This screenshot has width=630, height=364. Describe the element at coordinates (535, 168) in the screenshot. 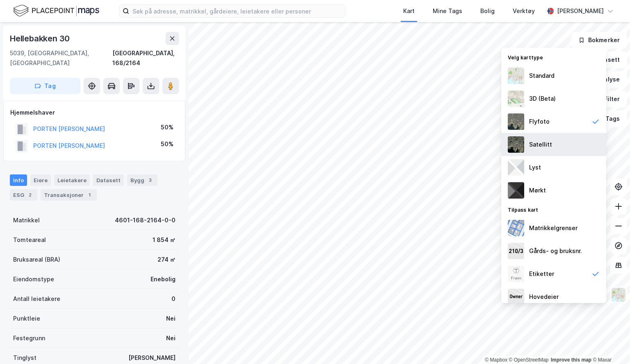

I see `div: Lyst` at that location.